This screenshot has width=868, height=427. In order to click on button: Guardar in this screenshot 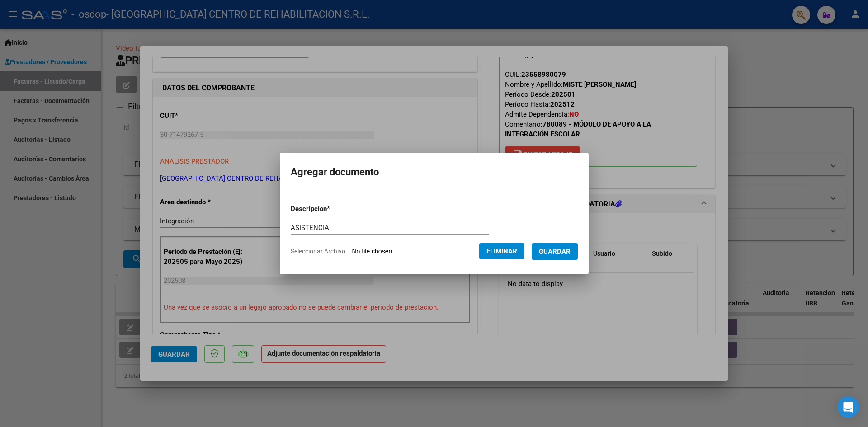, I will do `click(555, 251)`.